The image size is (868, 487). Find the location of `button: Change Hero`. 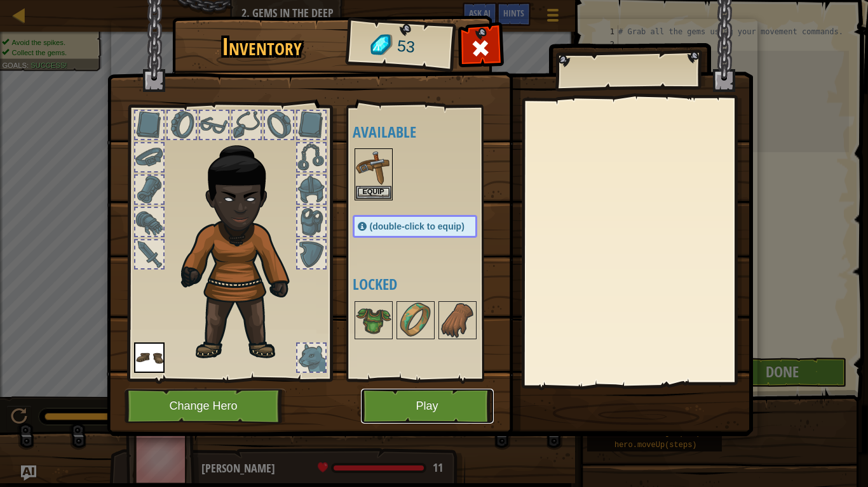

button: Change Hero is located at coordinates (205, 406).